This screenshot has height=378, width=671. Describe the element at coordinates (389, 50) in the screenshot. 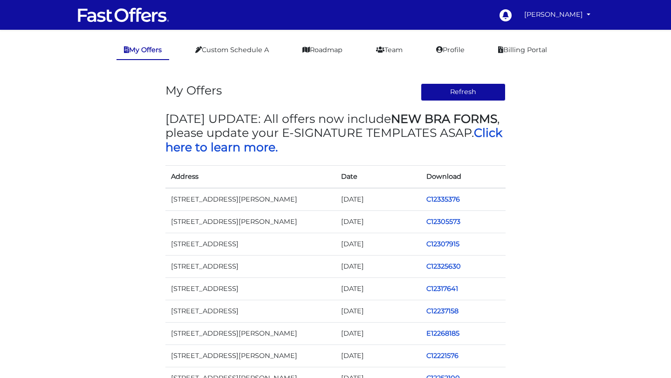

I see `a: Team` at that location.